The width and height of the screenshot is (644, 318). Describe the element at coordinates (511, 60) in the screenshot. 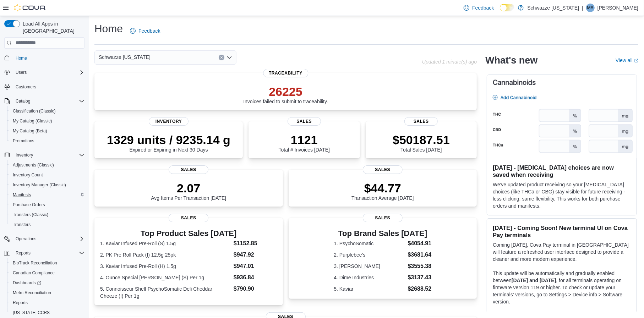

I see `h2: What's new` at that location.